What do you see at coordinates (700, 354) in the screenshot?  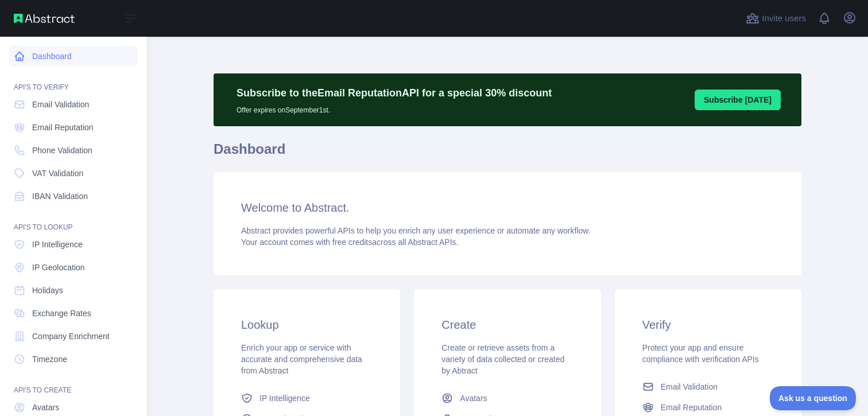 I see `span: Protect your app and ensure compliance with verification APIs` at bounding box center [700, 354].